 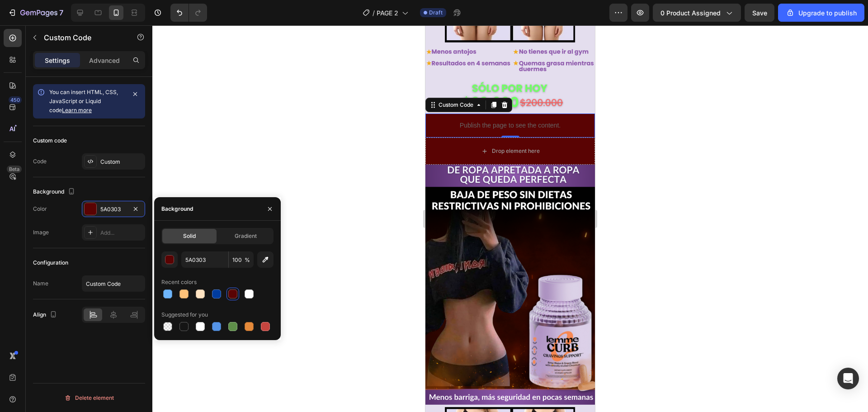 What do you see at coordinates (14, 170) in the screenshot?
I see `div: Beta` at bounding box center [14, 170].